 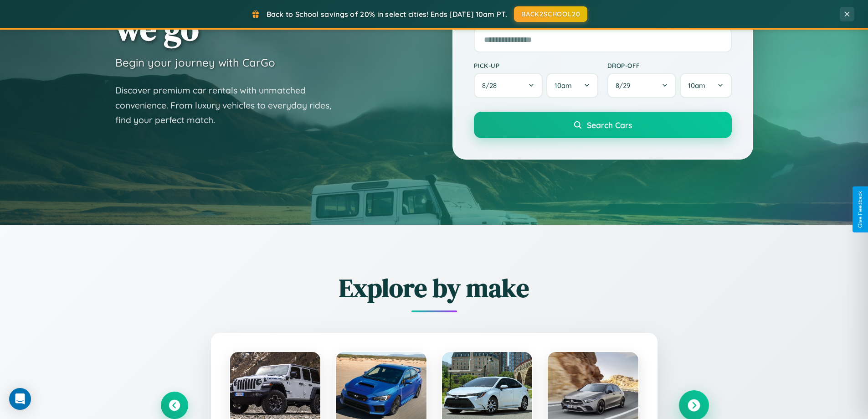 I want to click on span: Search Cars, so click(x=609, y=125).